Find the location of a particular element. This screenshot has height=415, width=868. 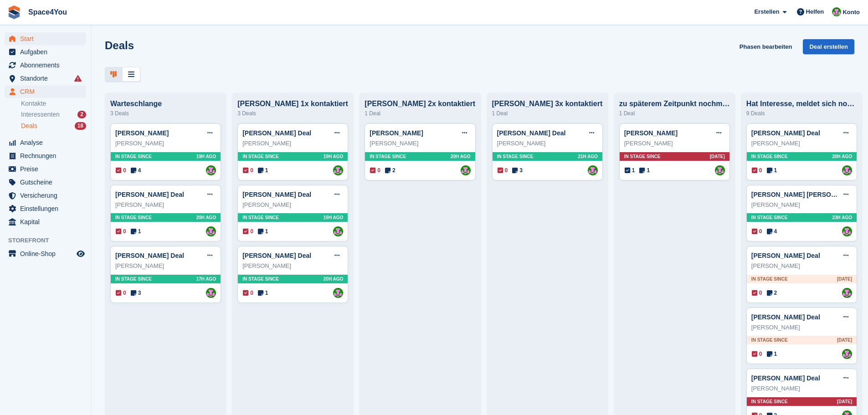

a: Space4You is located at coordinates (47, 12).